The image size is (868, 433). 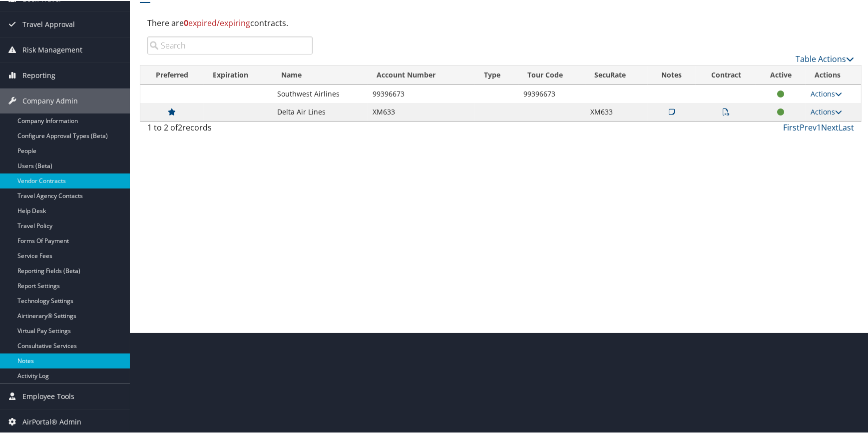 I want to click on span: Risk Management, so click(x=53, y=49).